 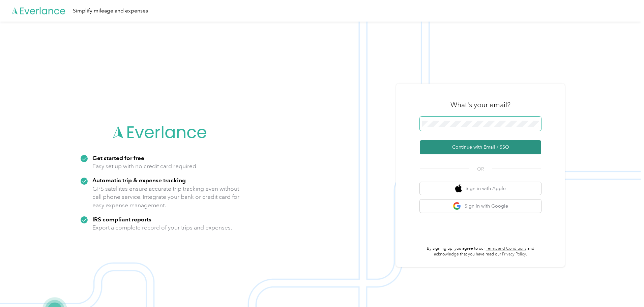 What do you see at coordinates (162, 227) in the screenshot?
I see `p: Export a complete record of your trips and expenses.` at bounding box center [162, 227].